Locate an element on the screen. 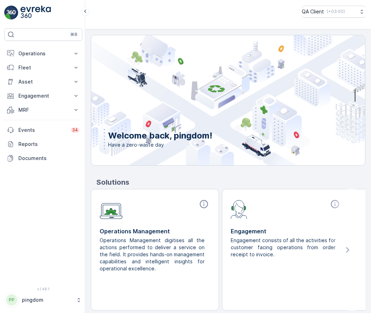 The width and height of the screenshot is (371, 313). p: Solutions is located at coordinates (230, 182).